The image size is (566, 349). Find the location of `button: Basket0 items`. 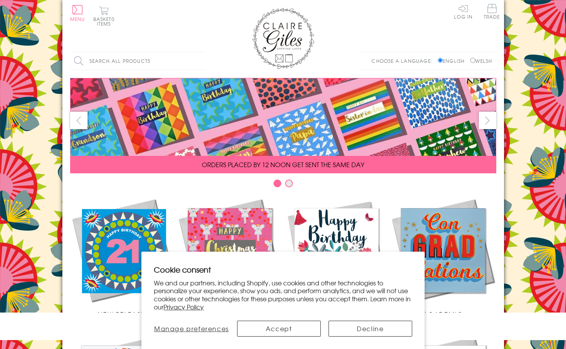

button: Basket0 items is located at coordinates (104, 16).